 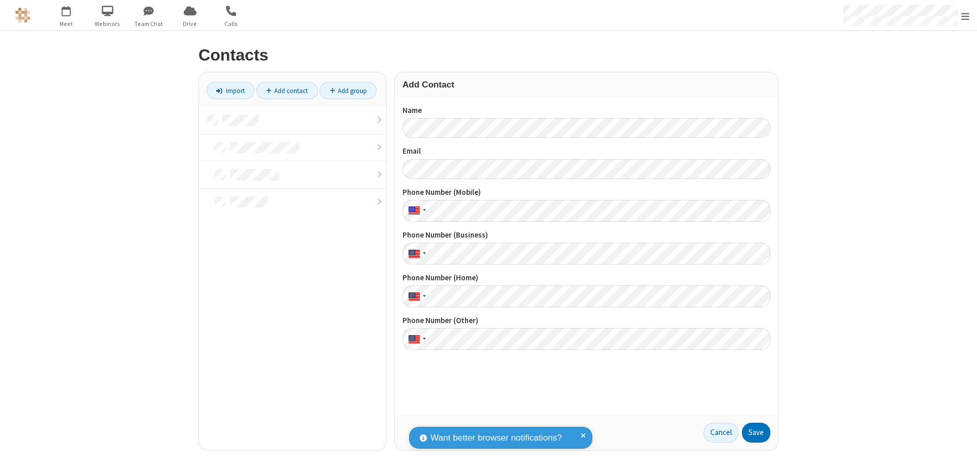 What do you see at coordinates (756, 433) in the screenshot?
I see `button: Save` at bounding box center [756, 433].